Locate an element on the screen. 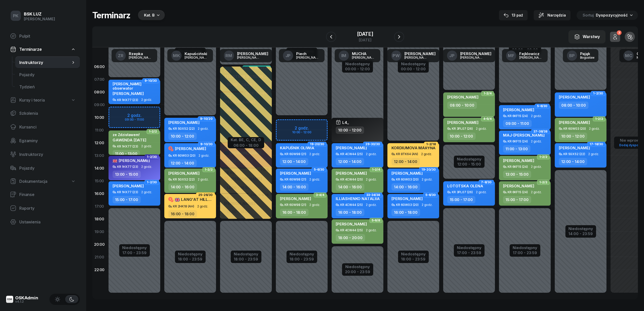 Image resolution: width=644 pixels, height=311 pixels. a: Ustawienia is located at coordinates (43, 222).